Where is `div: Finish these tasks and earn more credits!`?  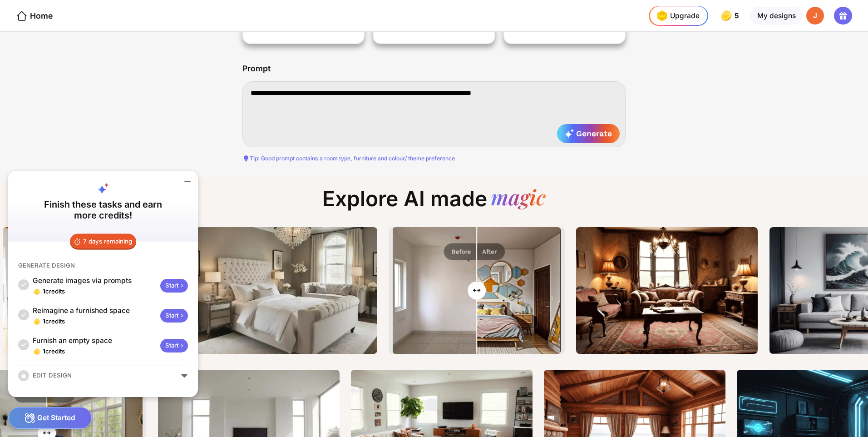 div: Finish these tasks and earn more credits! is located at coordinates (103, 210).